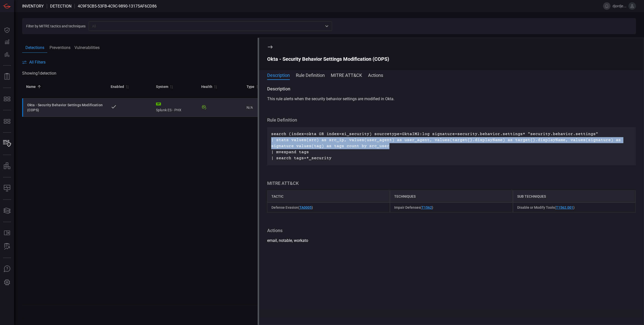 This screenshot has height=325, width=644. I want to click on button: ALERT ANALYSIS, so click(7, 247).